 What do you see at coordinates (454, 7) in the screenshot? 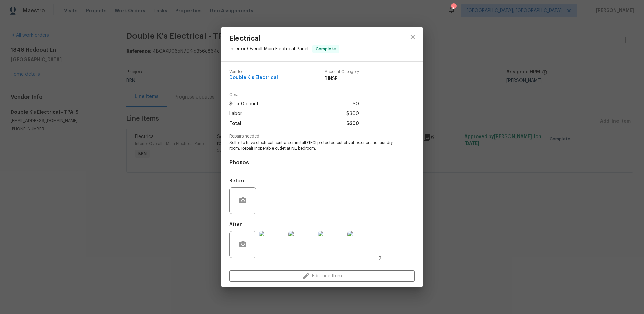
I see `div: 2` at bounding box center [454, 7].